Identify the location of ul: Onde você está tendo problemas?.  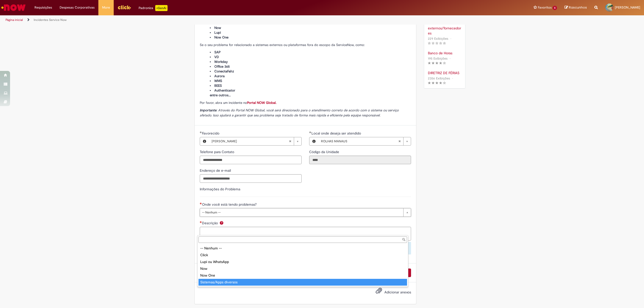
(303, 265).